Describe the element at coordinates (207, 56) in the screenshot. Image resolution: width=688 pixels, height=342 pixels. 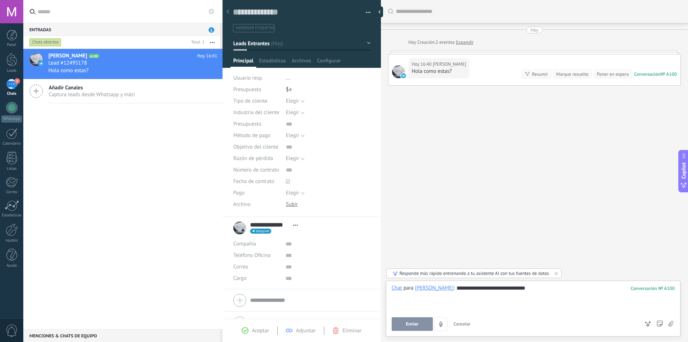
I see `span: Hoy 16:41` at that location.